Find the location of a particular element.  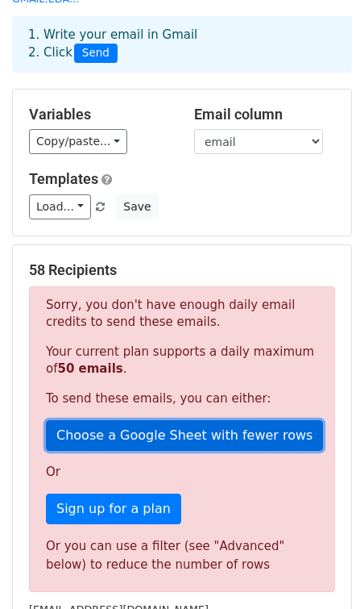

div: Widget de chat is located at coordinates (324, 570).